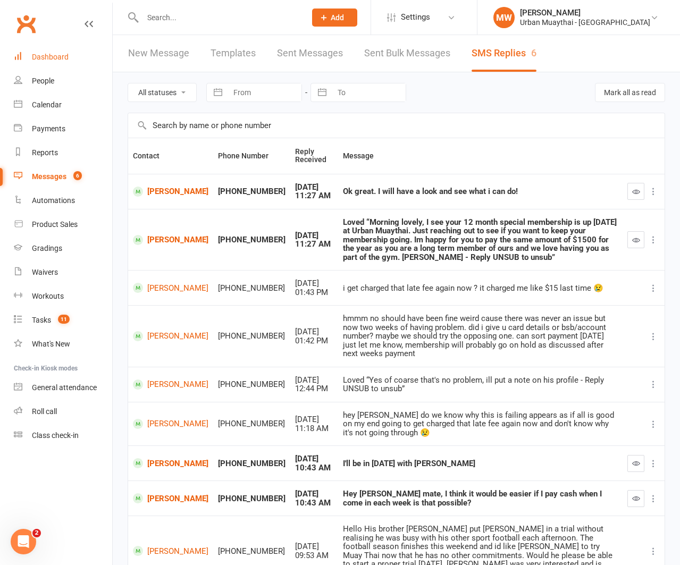  I want to click on input: To, so click(368, 92).